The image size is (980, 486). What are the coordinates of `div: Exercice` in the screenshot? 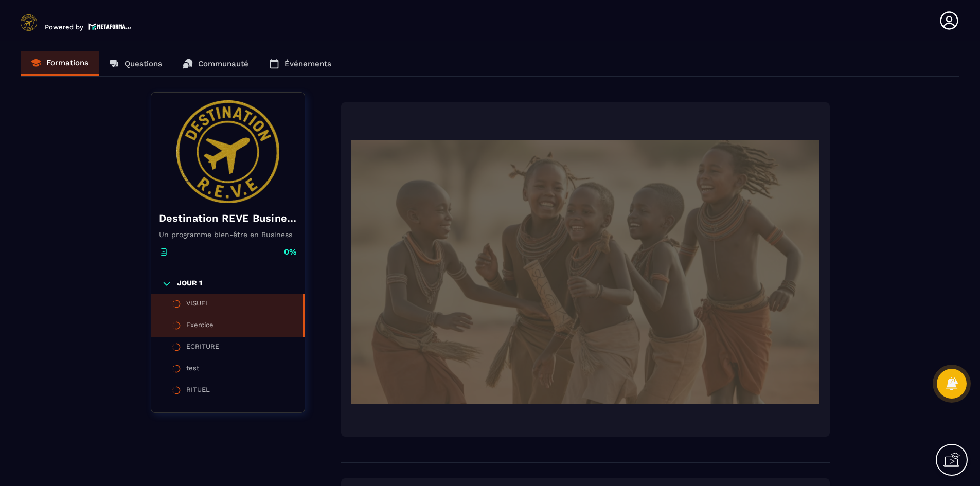 It's located at (200, 327).